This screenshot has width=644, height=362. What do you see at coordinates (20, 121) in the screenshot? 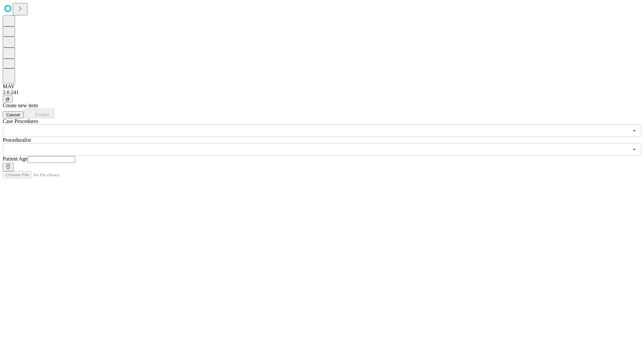
I see `span: Scheduled Procedure` at bounding box center [20, 121].